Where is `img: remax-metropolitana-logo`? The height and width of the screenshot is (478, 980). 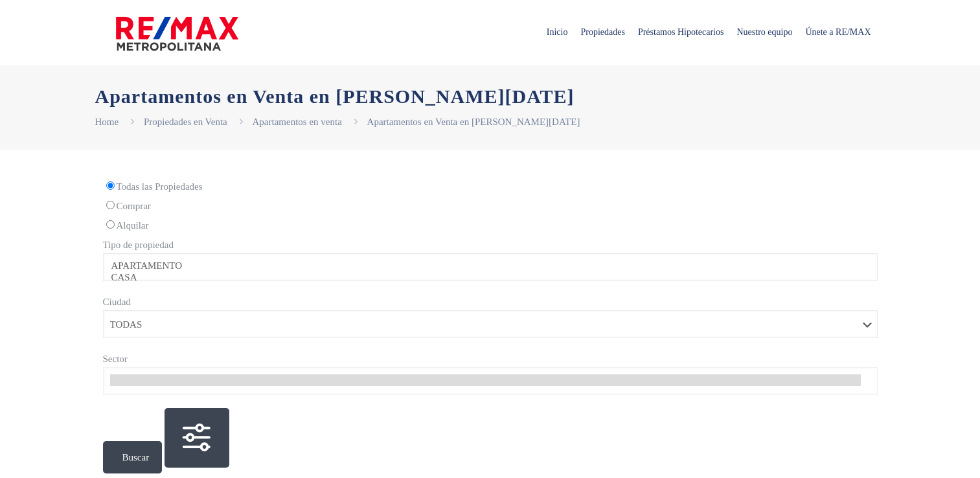 img: remax-metropolitana-logo is located at coordinates (177, 34).